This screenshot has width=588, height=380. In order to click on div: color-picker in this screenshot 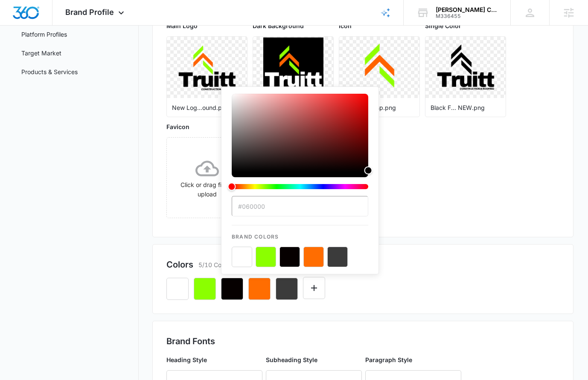, I will do `click(300, 145)`.